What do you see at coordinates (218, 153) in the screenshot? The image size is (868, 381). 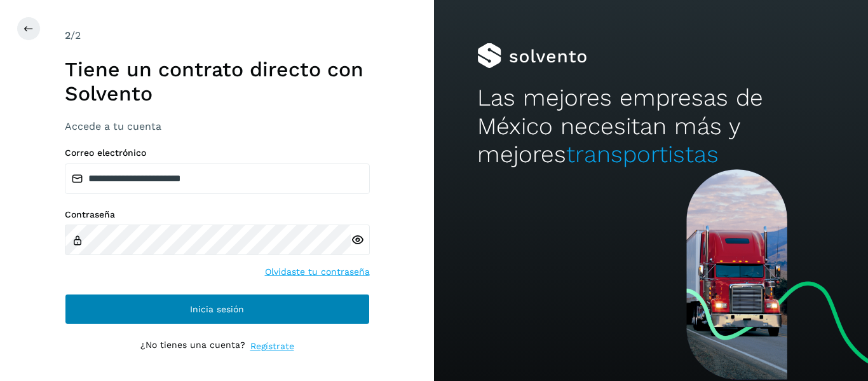 I see `label: Correo electrónico` at bounding box center [218, 153].